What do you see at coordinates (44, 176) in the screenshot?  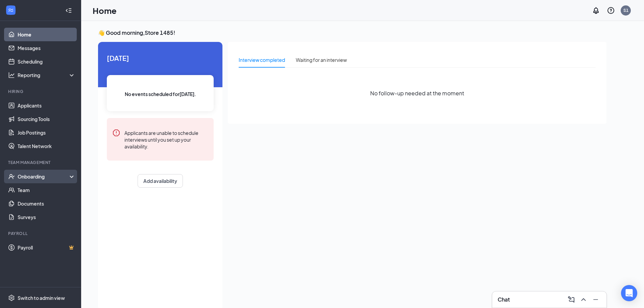 I see `div: Onboarding` at bounding box center [44, 176].